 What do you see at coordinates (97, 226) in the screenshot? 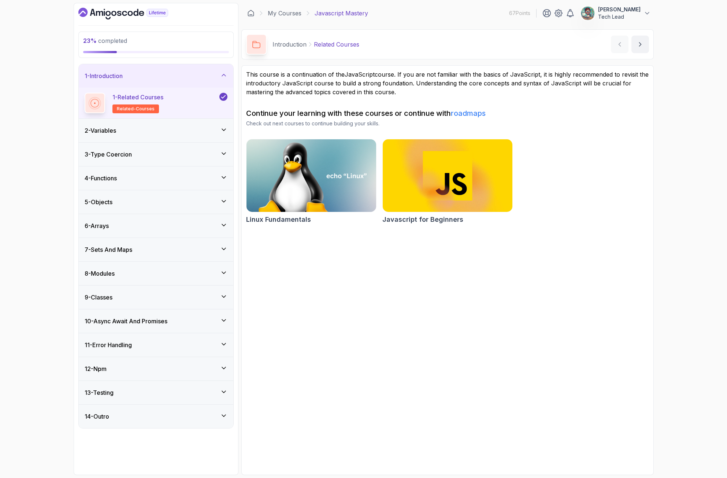
I see `h3: 6 - Arrays` at bounding box center [97, 226].